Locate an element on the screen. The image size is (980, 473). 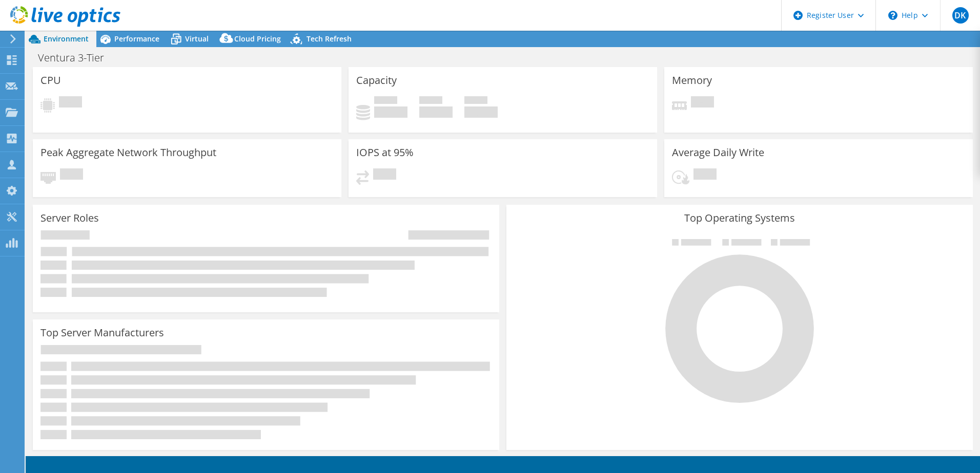
h3: Memory is located at coordinates (692, 81).